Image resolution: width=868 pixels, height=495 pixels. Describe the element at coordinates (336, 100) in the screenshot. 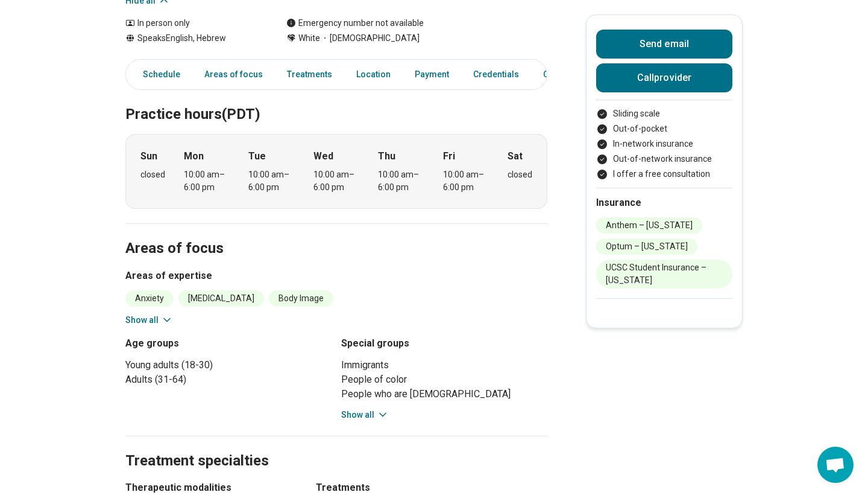

I see `h2: Practice hours (PDT)` at that location.